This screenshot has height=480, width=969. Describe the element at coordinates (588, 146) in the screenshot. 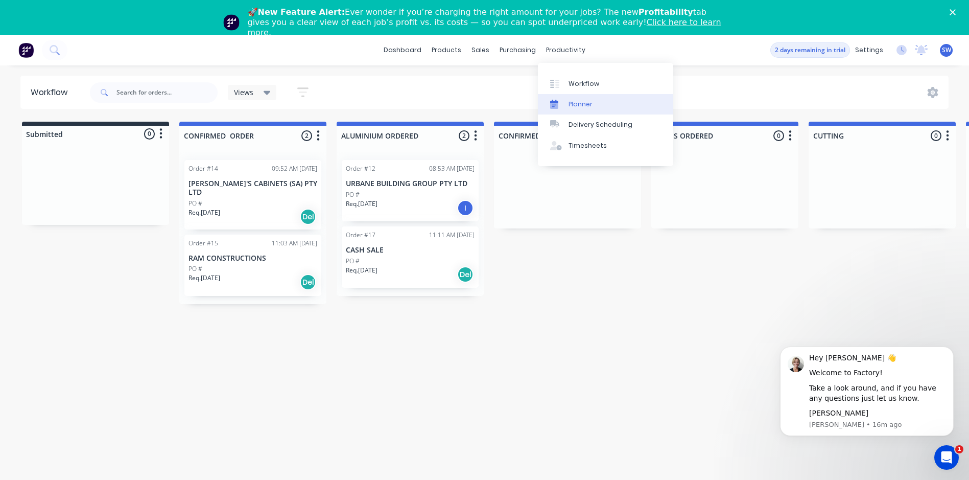

I see `div: Timesheets` at that location.